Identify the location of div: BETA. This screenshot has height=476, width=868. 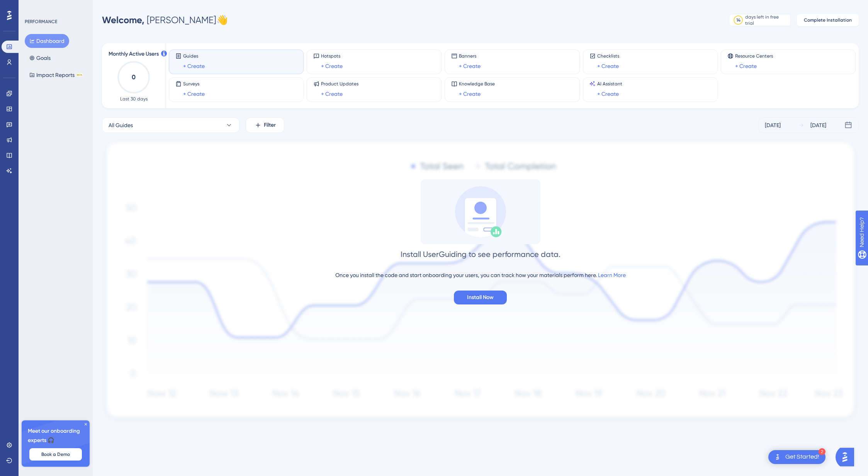
(79, 75).